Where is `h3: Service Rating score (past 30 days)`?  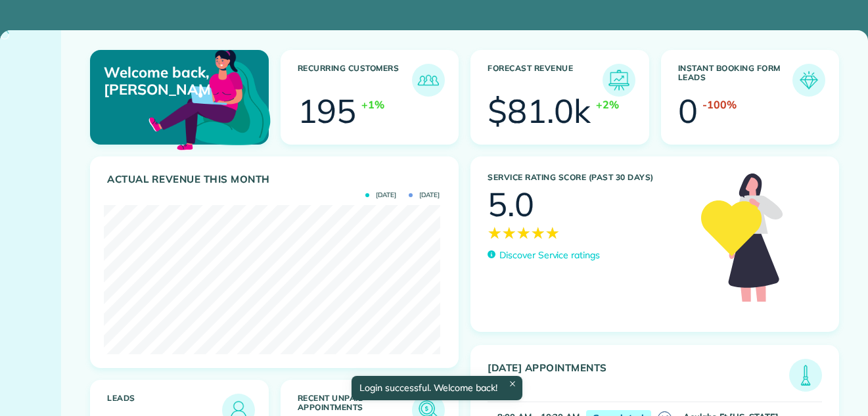 h3: Service Rating score (past 30 days) is located at coordinates (587, 178).